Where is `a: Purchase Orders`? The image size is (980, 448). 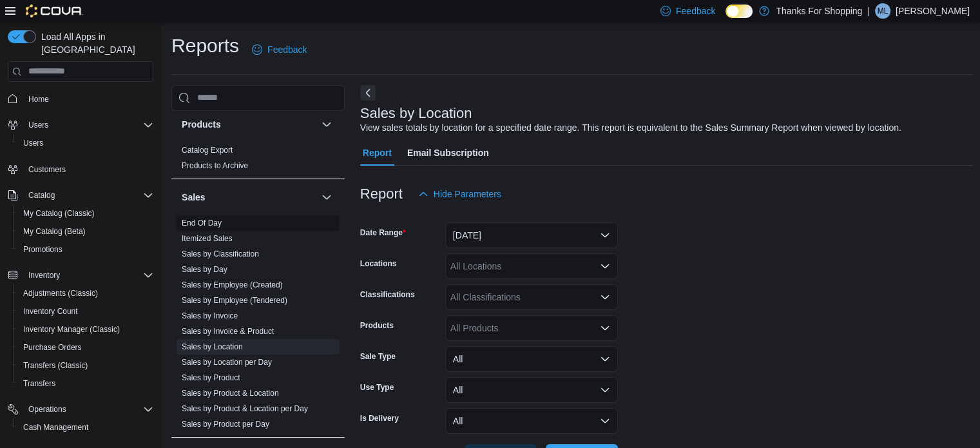 a: Purchase Orders is located at coordinates (53, 348).